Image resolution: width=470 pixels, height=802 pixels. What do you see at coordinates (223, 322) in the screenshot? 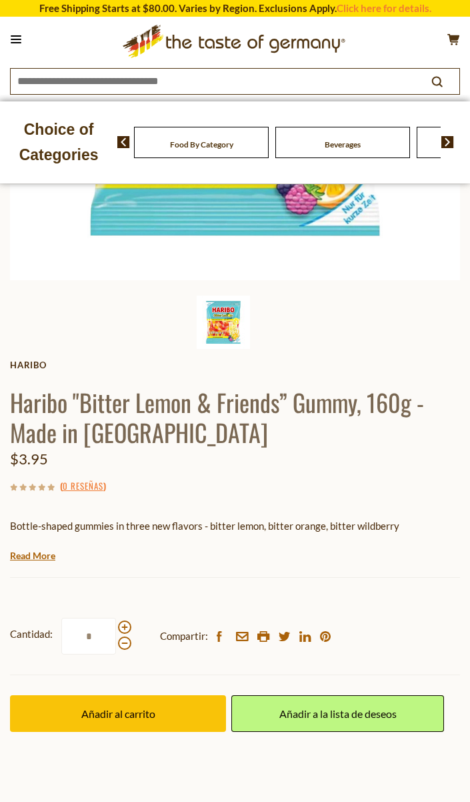
I see `img: Haribo Bitter Lemon & Friends` at bounding box center [223, 322].